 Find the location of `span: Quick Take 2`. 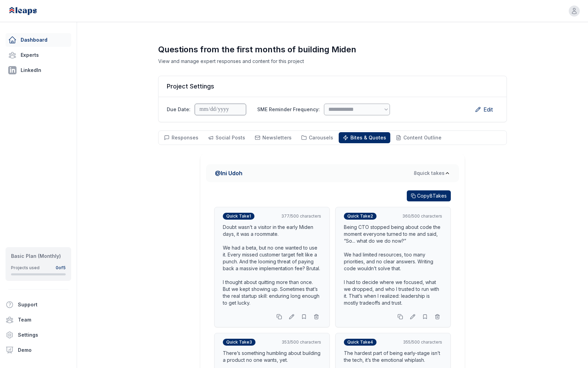

span: Quick Take 2 is located at coordinates (360, 216).